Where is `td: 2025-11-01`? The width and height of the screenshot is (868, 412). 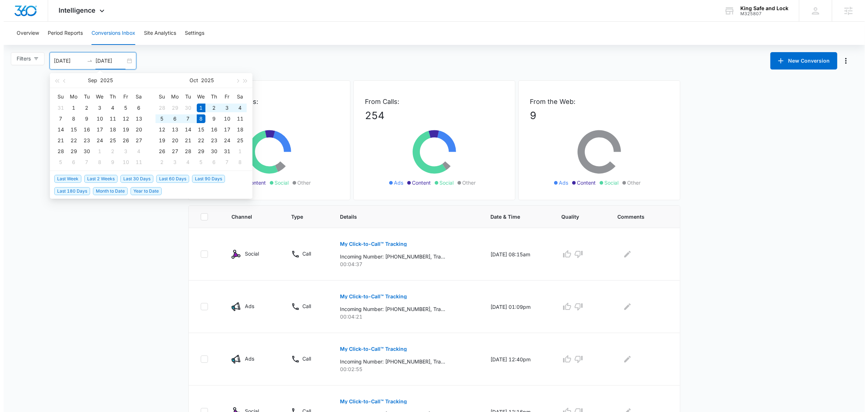 td: 2025-11-01 is located at coordinates (236, 151).